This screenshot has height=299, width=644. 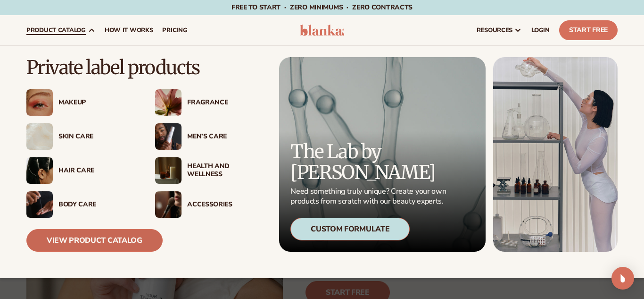 I want to click on img: Male holding moisturizer bottle., so click(x=168, y=136).